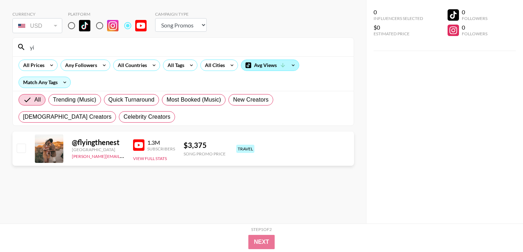 This screenshot has width=523, height=252. What do you see at coordinates (113, 26) in the screenshot?
I see `img: Instagram` at bounding box center [113, 26].